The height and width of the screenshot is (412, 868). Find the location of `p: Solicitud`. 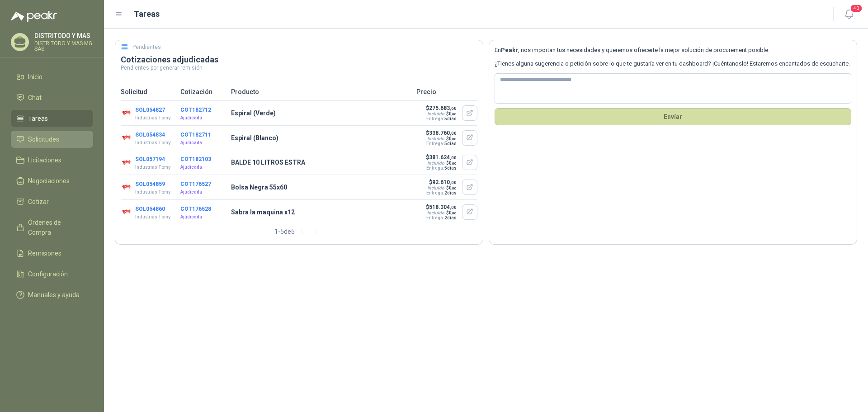

p: Solicitud is located at coordinates (148, 92).